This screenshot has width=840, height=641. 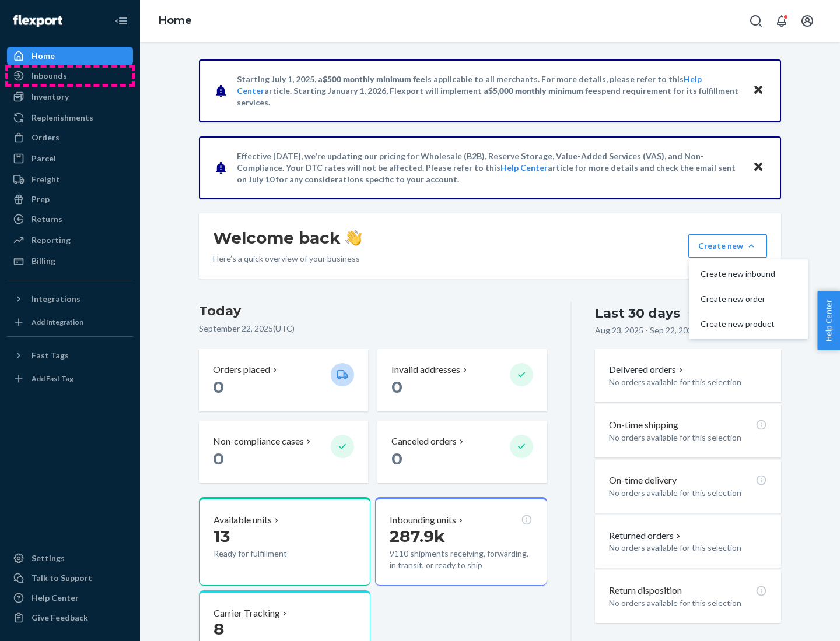 I want to click on div: Settings, so click(x=48, y=558).